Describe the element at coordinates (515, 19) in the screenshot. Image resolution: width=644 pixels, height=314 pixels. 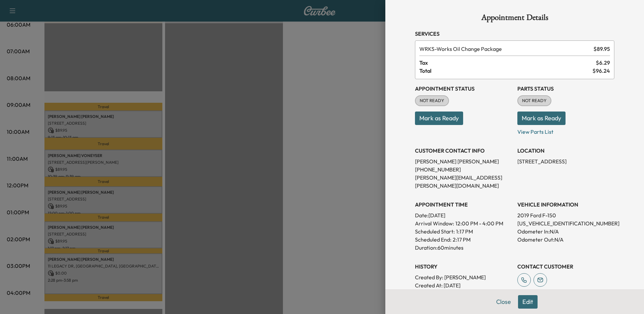
I see `h1: Appointment Details` at that location.